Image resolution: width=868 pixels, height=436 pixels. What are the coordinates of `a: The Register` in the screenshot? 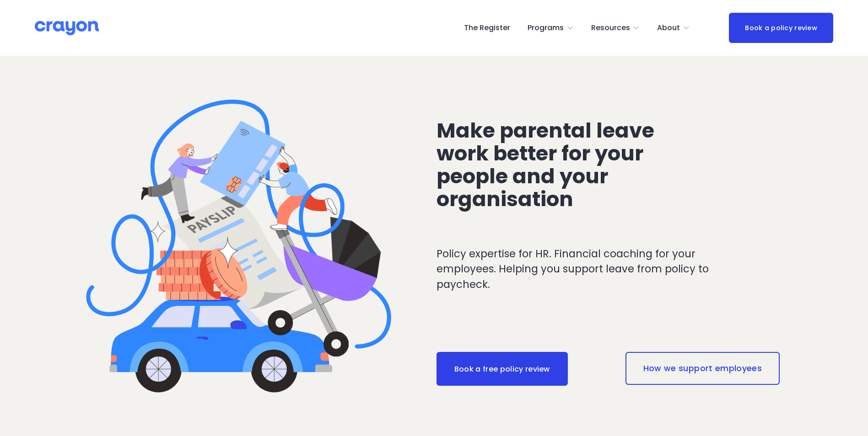 It's located at (487, 28).